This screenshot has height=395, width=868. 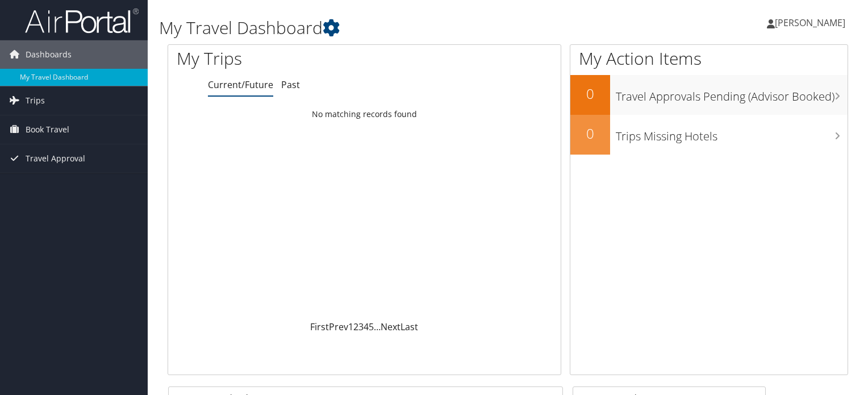 What do you see at coordinates (709, 134) in the screenshot?
I see `a: 0Trips Missing Hotels` at bounding box center [709, 134].